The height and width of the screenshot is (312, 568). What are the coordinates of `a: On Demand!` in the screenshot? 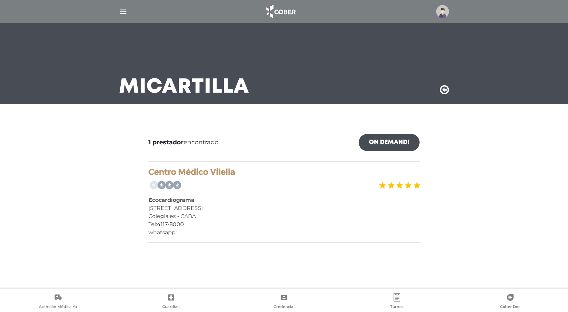 It's located at (389, 142).